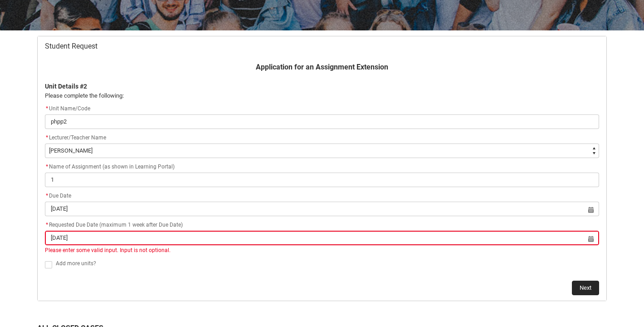  I want to click on button: Next, so click(585, 288).